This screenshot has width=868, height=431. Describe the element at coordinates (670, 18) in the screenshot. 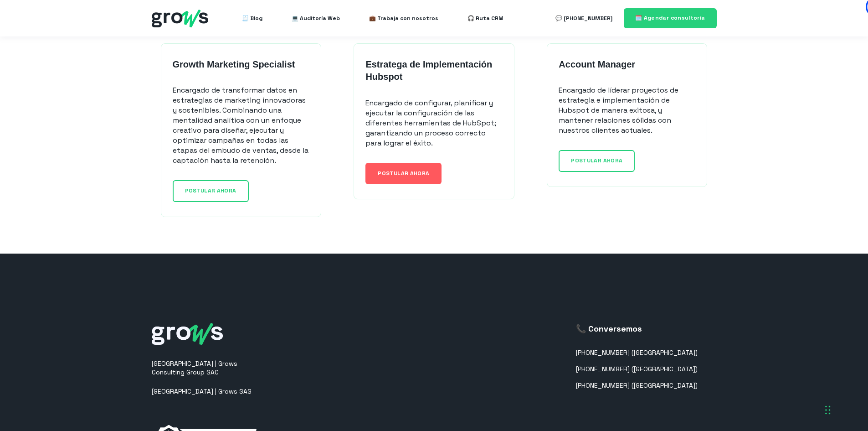

I see `a: 🗓️ Agendar consultoría` at that location.